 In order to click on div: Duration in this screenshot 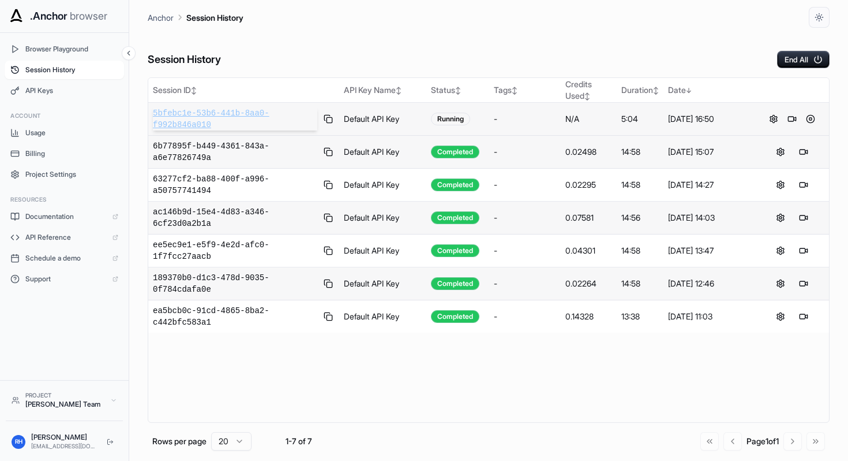, I will do `click(640, 90)`.